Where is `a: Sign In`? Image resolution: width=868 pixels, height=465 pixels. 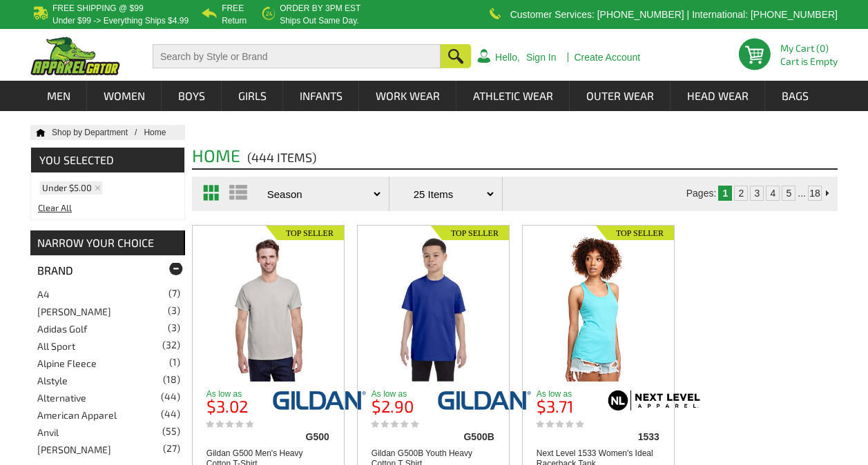
a: Sign In is located at coordinates (541, 57).